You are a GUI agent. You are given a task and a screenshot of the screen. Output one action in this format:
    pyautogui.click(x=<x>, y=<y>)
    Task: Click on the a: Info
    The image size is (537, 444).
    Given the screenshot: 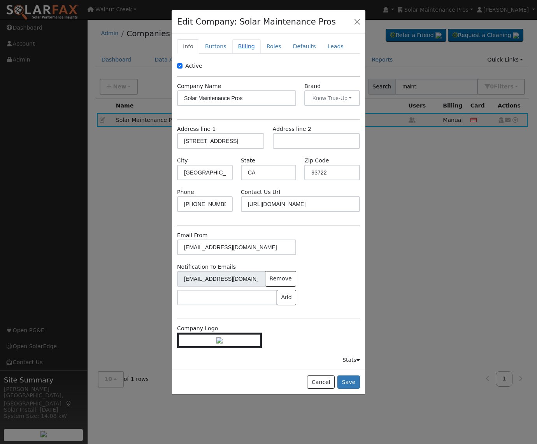 What is the action you would take?
    pyautogui.click(x=188, y=46)
    